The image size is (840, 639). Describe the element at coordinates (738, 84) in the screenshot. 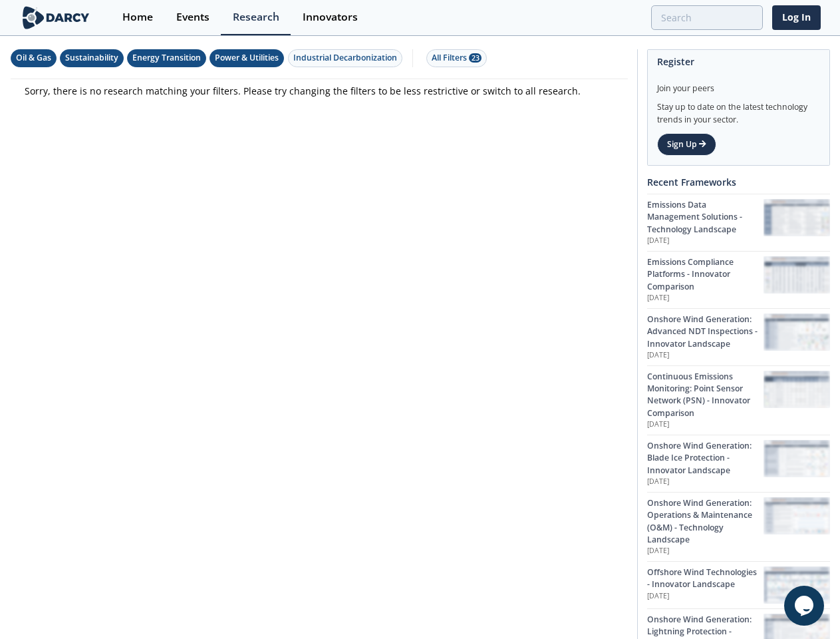

I see `div: Join your peers` at that location.